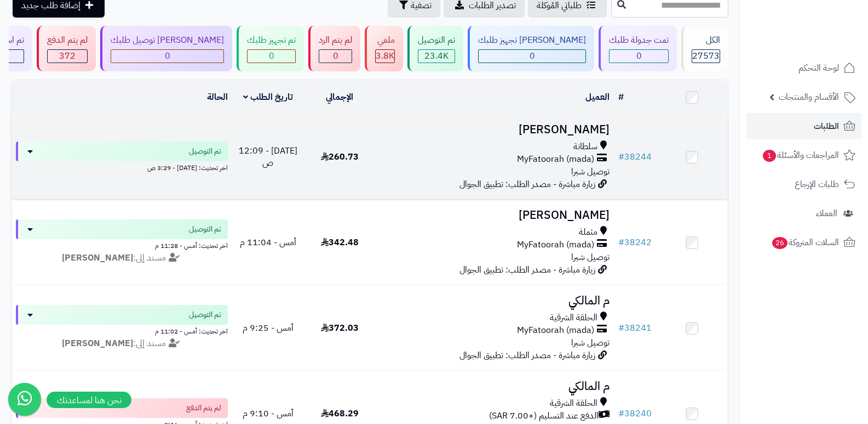  I want to click on span: لم يتم الدفع, so click(204, 408).